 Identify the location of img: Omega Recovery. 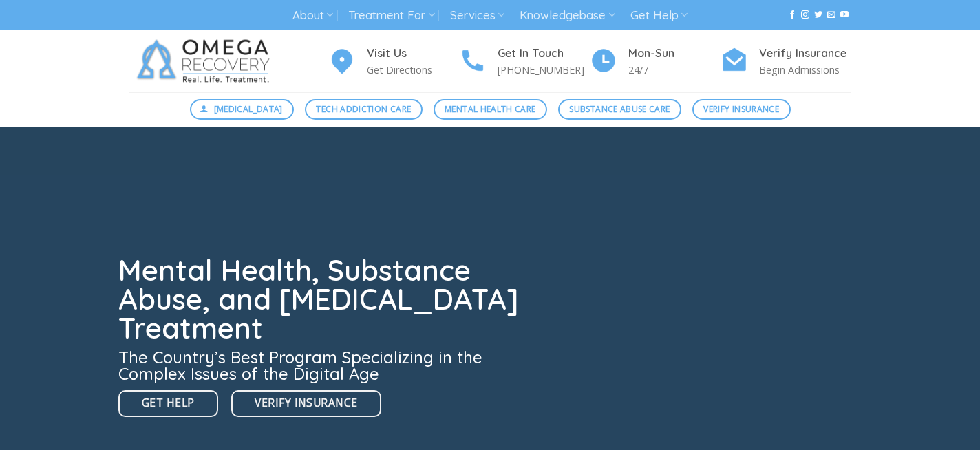
(206, 61).